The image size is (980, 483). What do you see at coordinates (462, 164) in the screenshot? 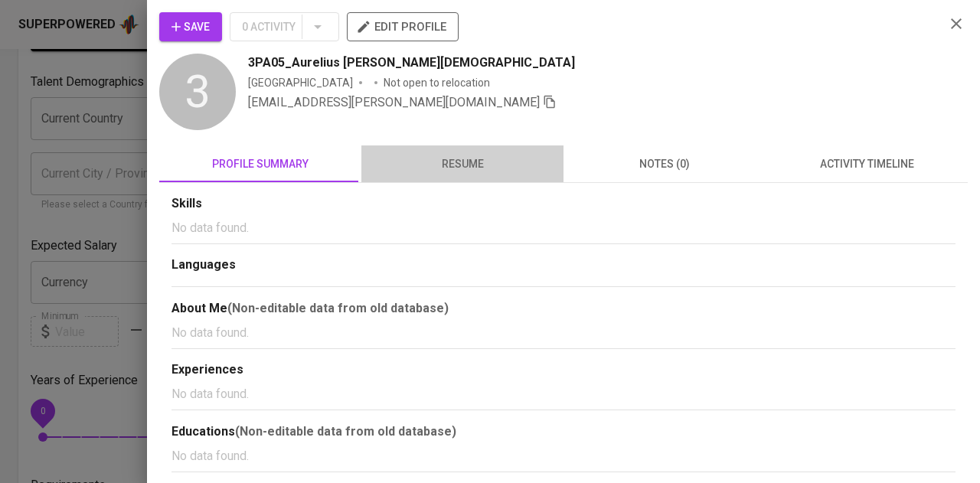
I see `span: resume` at bounding box center [462, 164].